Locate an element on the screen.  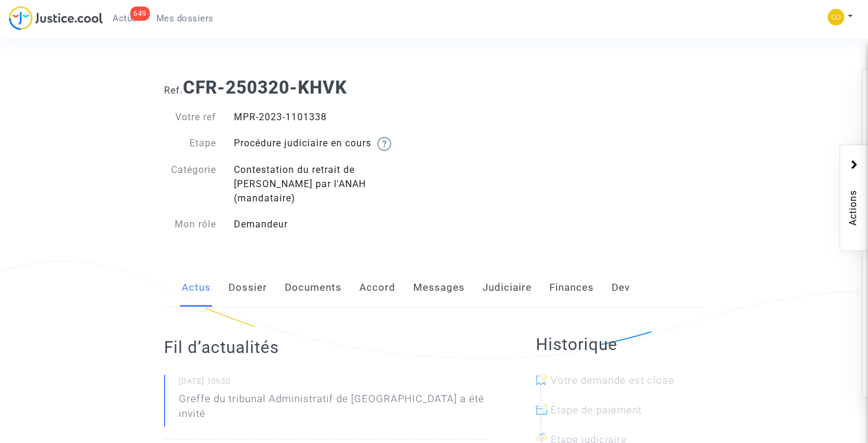
a: Actus is located at coordinates (196, 288).